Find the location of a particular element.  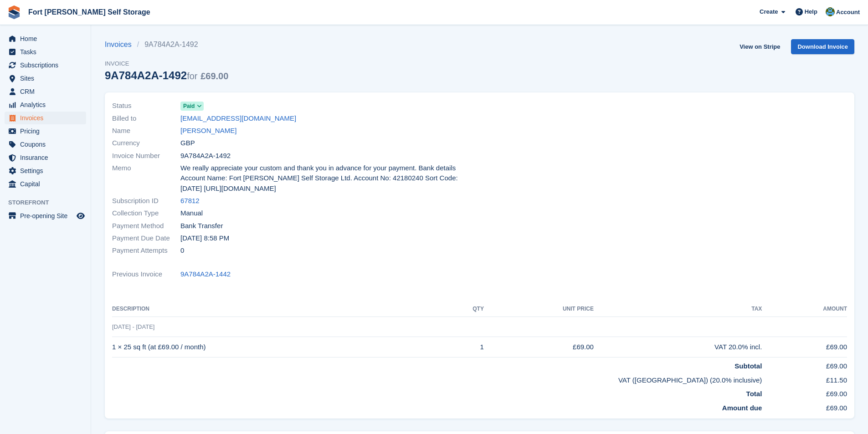

span: Help is located at coordinates (811, 12).